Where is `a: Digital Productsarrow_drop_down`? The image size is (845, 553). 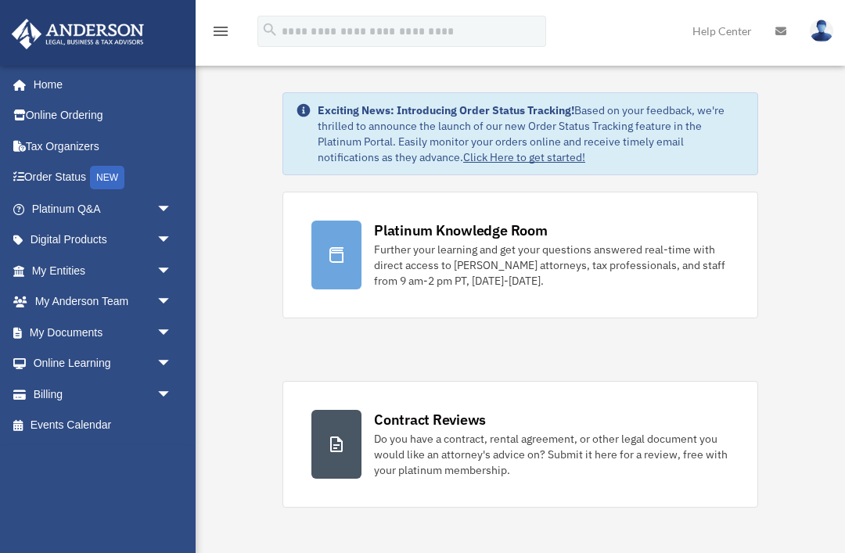 a: Digital Productsarrow_drop_down is located at coordinates (103, 240).